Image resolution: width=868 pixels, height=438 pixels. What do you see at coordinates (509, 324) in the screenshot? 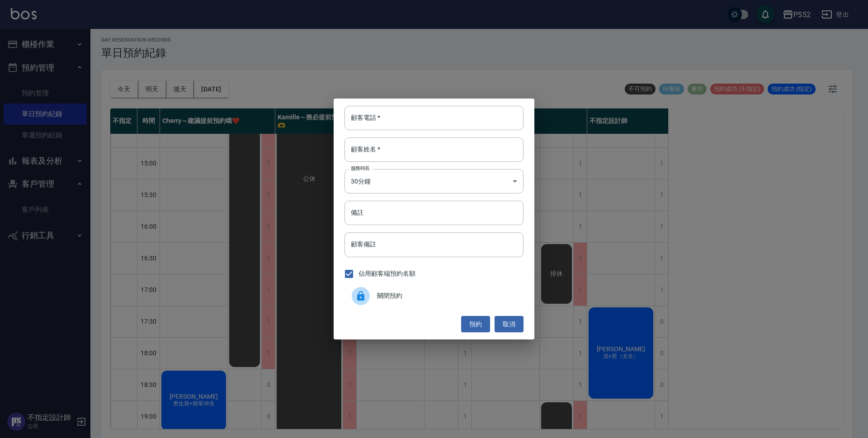
I see `button: 取消` at bounding box center [509, 324].